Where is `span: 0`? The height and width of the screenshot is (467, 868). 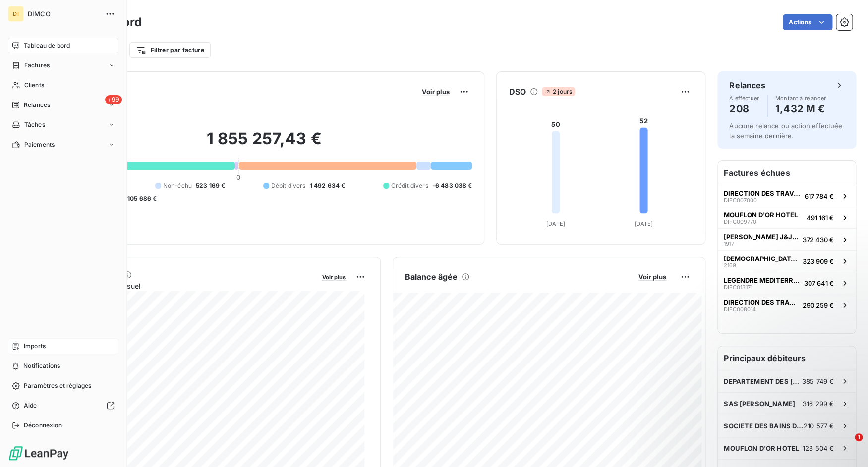 span: 0 is located at coordinates (238, 178).